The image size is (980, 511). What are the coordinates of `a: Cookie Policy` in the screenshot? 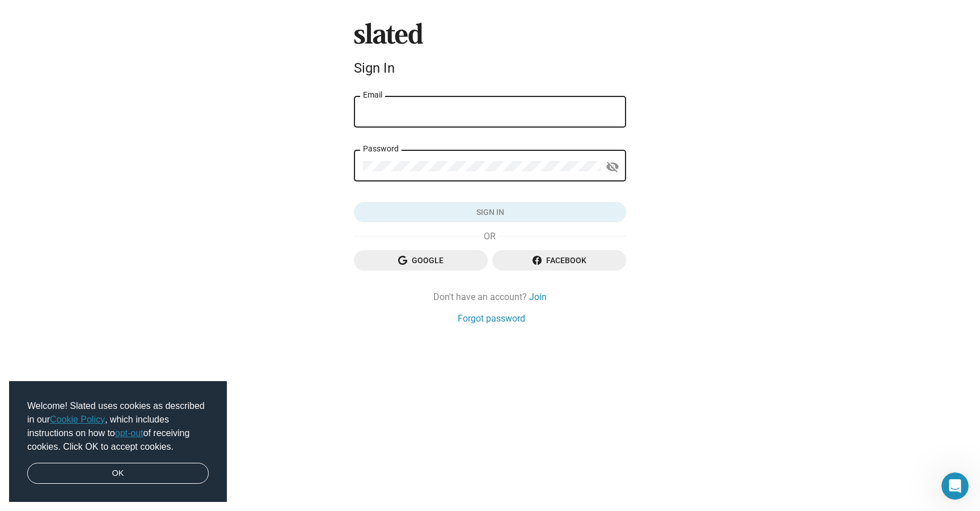 It's located at (77, 419).